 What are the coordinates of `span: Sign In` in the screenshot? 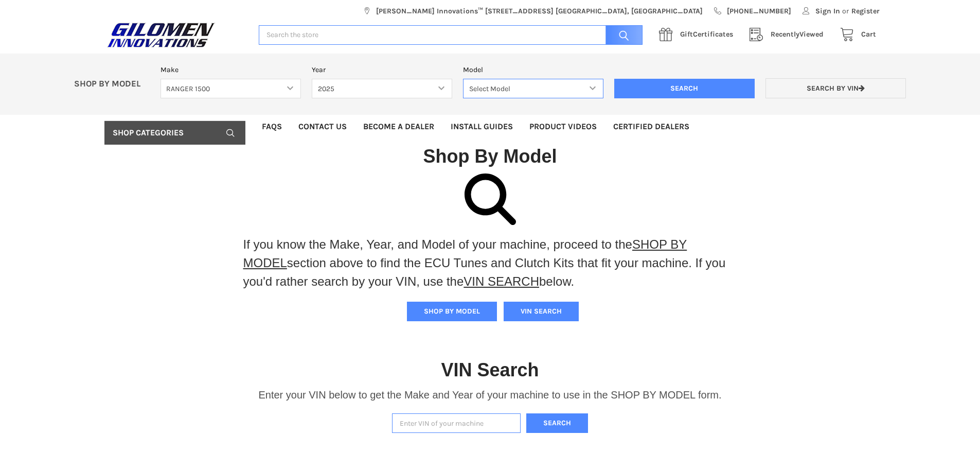 It's located at (828, 11).